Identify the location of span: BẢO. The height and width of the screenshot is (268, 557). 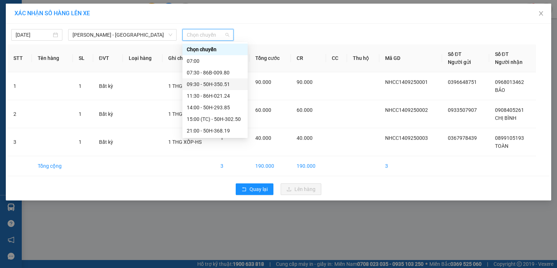
(500, 90).